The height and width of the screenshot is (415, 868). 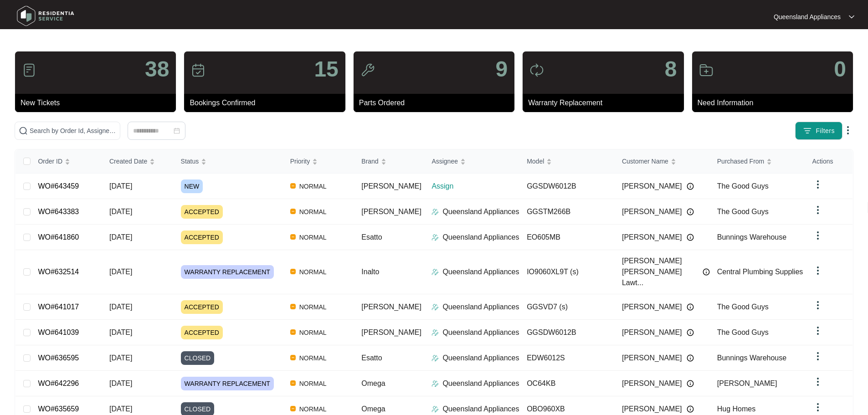 I want to click on a: WO#641017, so click(x=58, y=307).